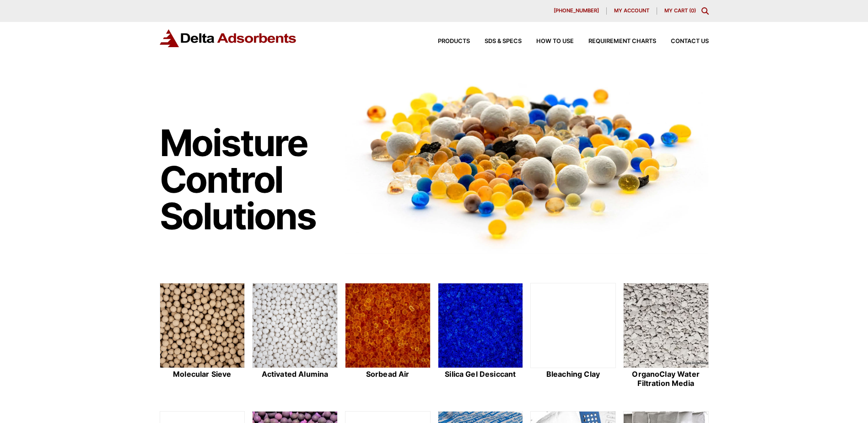  Describe the element at coordinates (295, 374) in the screenshot. I see `h2: Activated Alumina` at that location.